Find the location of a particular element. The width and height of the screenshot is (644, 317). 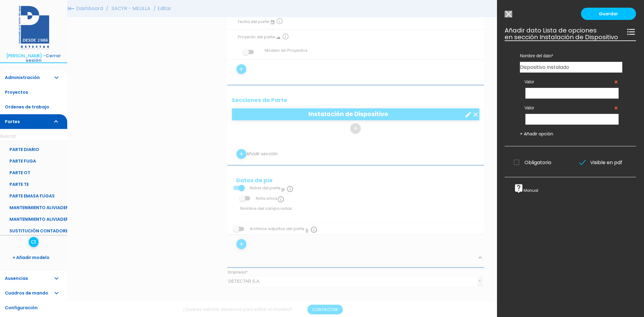

a: + Añadir opción is located at coordinates (537, 134).